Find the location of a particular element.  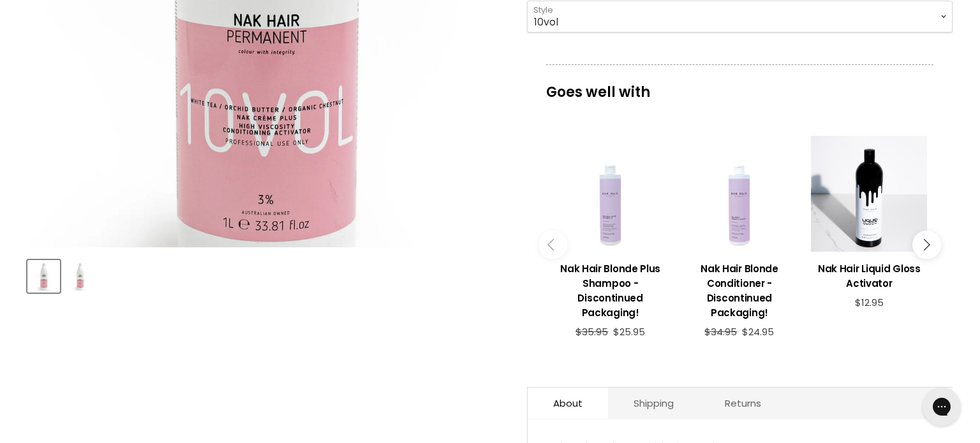

button: Gorgias live chat is located at coordinates (26, 24).